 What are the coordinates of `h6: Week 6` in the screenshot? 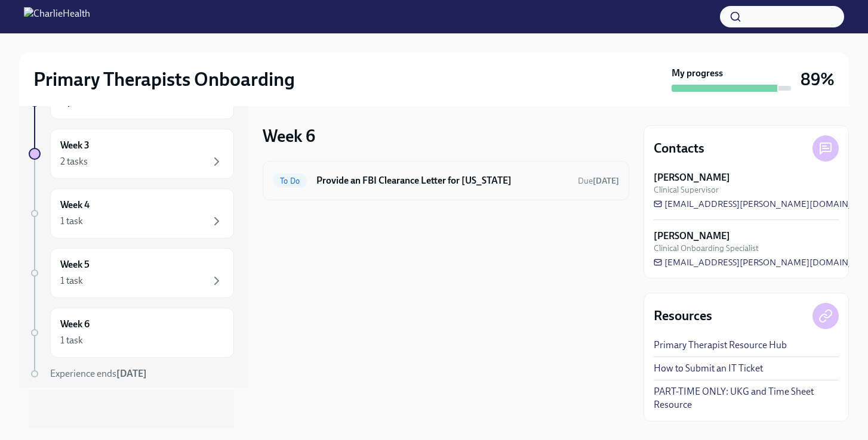 It's located at (74, 325).